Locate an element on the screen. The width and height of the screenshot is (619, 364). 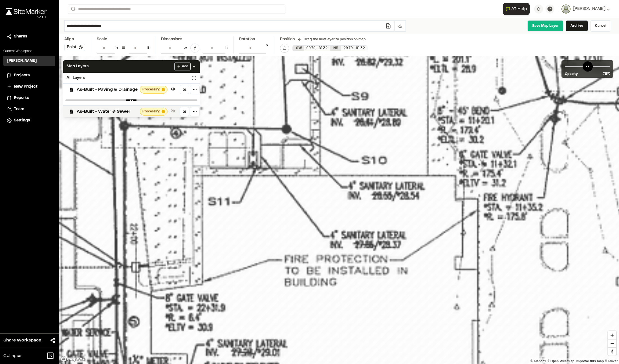
span: Map Layers is located at coordinates (78, 67).